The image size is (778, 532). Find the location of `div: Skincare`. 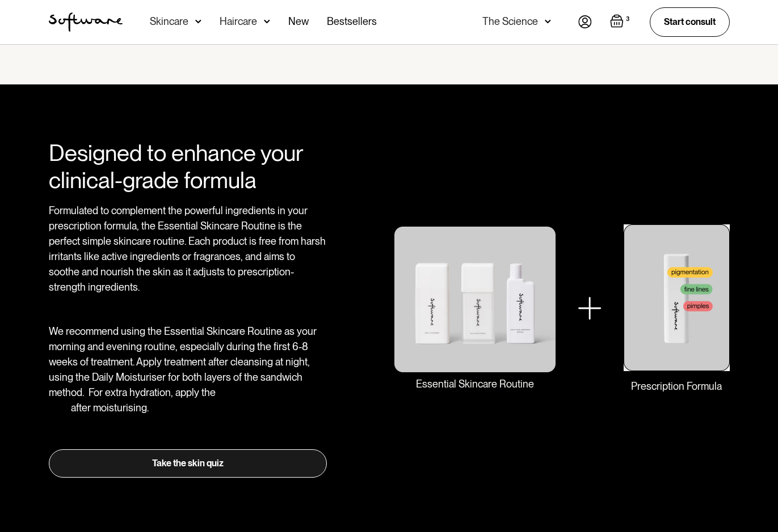

div: Skincare is located at coordinates (169, 21).